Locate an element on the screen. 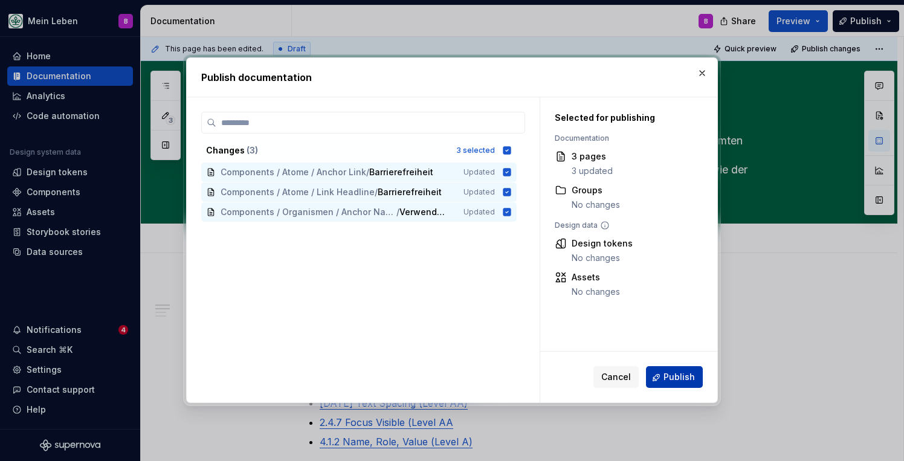 The image size is (904, 461). button: Cancel is located at coordinates (616, 378).